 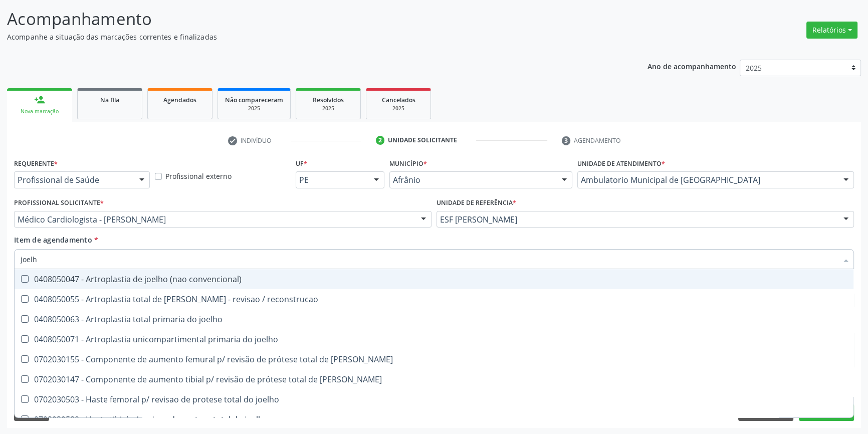 I want to click on span: Não compareceram, so click(x=254, y=99).